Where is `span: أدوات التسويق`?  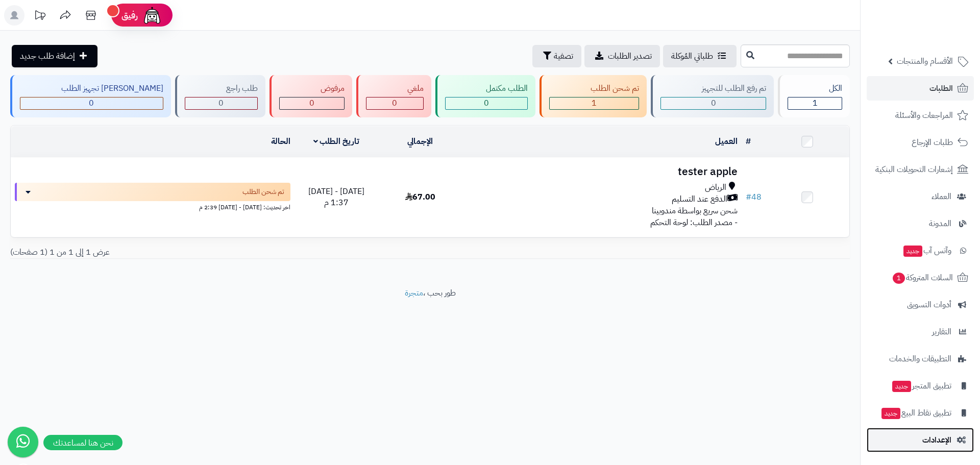
span: أدوات التسويق is located at coordinates (929, 304).